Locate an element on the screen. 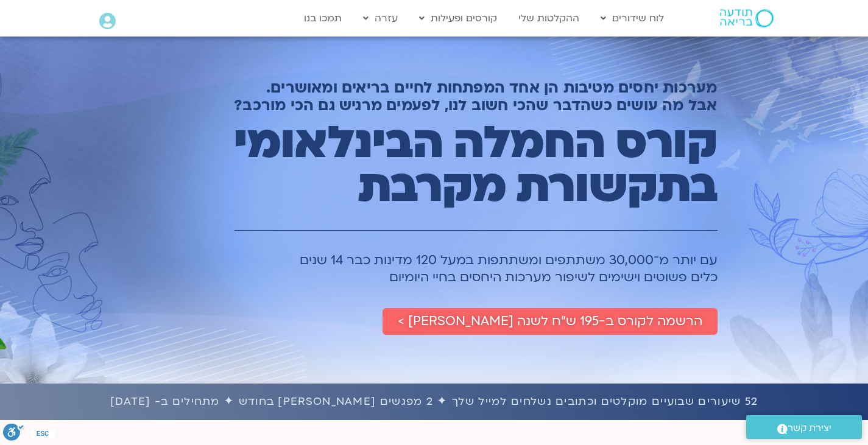 The width and height of the screenshot is (868, 445). img: תודעה בריאה is located at coordinates (747, 19).